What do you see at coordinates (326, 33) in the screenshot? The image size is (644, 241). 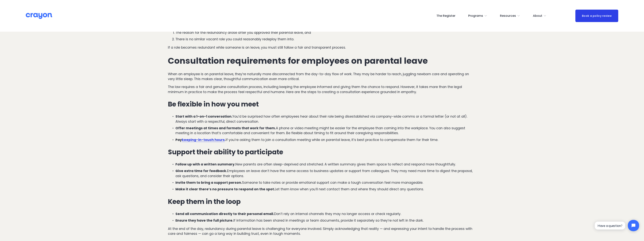 I see `p: The reason for the redundancy arose after you approved their parental leave, and` at bounding box center [326, 33].